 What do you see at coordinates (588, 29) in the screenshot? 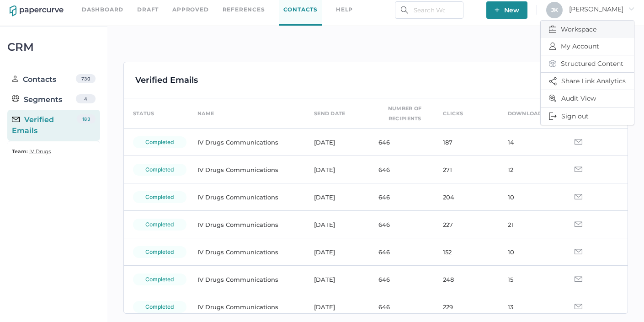
I see `button: Workspace` at bounding box center [588, 29].